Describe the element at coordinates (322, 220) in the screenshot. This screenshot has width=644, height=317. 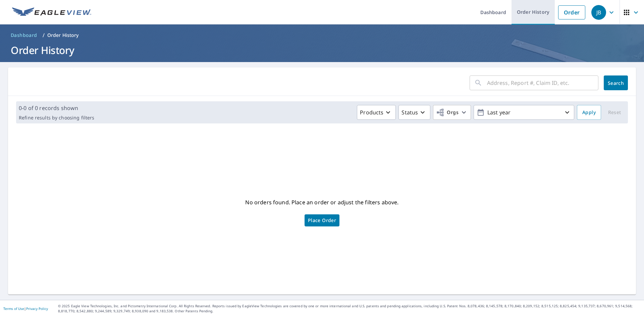
I see `span: Place Order` at that location.